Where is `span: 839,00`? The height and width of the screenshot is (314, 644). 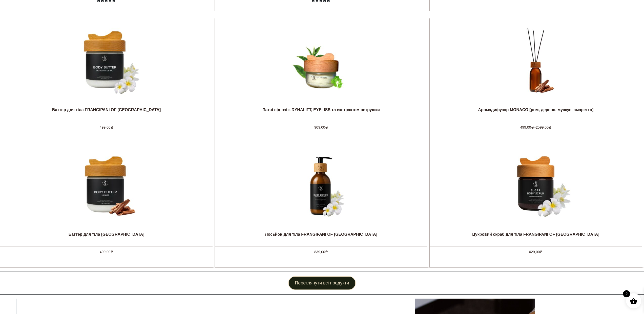
span: 839,00 is located at coordinates (321, 252).